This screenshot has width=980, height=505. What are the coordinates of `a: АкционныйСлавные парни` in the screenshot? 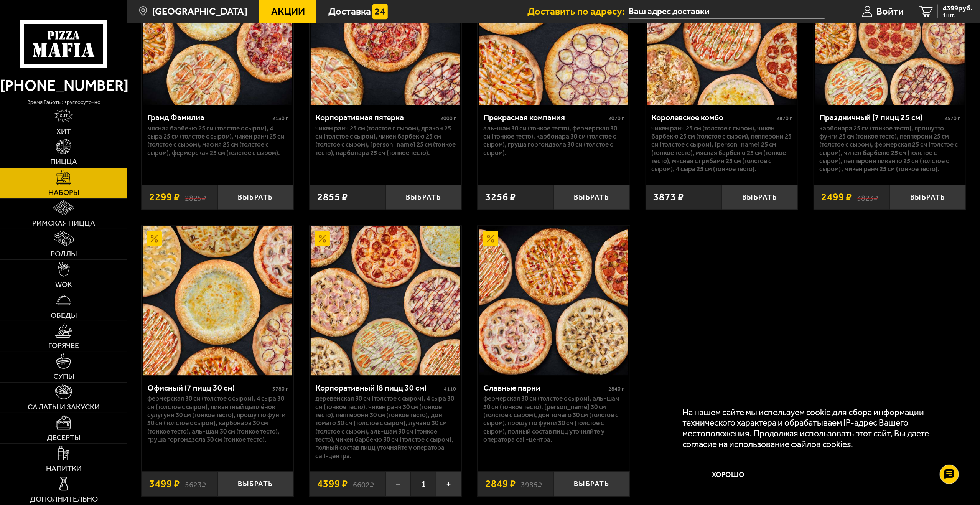 It's located at (553, 301).